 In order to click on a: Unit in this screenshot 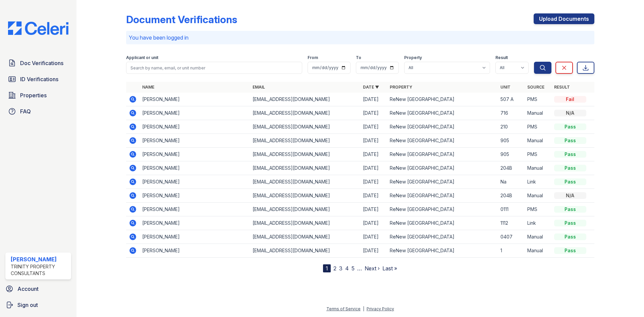, I will do `click(506, 87)`.